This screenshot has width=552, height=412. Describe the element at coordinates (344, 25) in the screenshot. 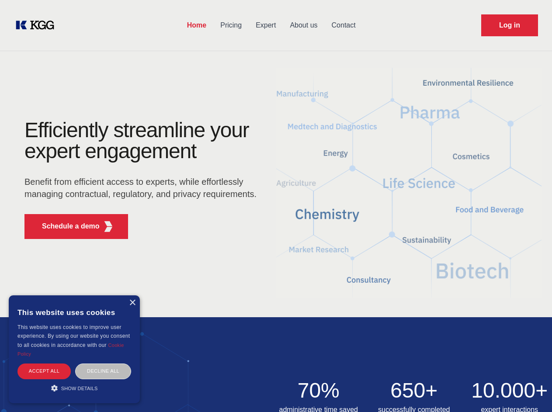

I see `a: Contact` at that location.